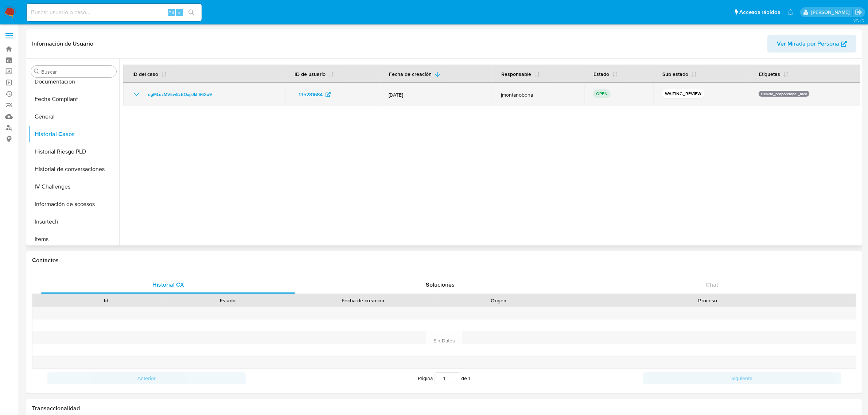  I want to click on button: Historial Casos, so click(74, 134).